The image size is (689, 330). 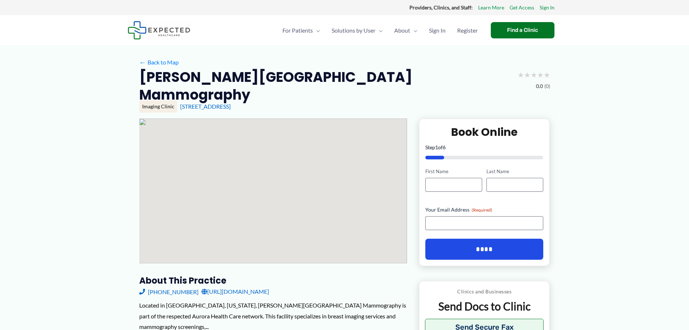 What do you see at coordinates (515, 171) in the screenshot?
I see `label: Last Name` at bounding box center [515, 171].